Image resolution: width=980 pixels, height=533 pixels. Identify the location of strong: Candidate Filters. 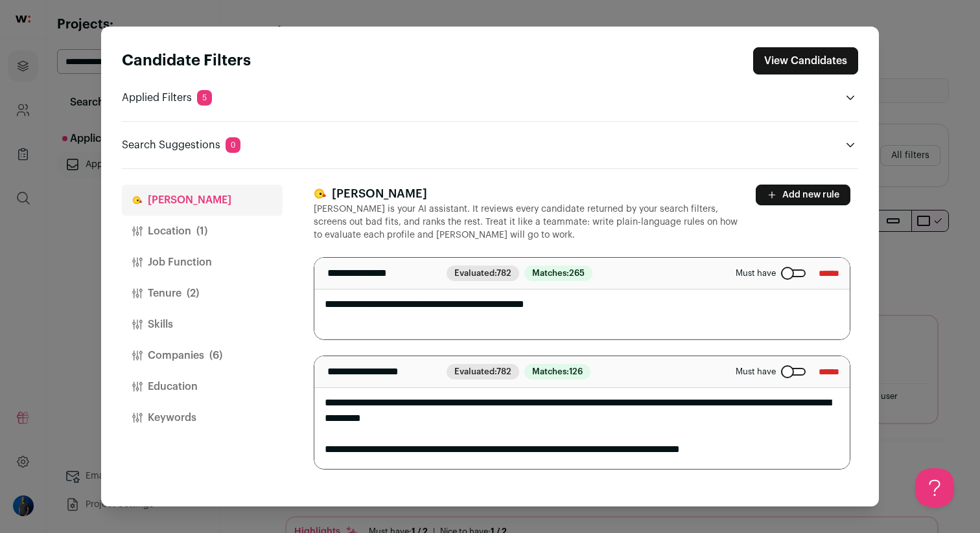
(186, 61).